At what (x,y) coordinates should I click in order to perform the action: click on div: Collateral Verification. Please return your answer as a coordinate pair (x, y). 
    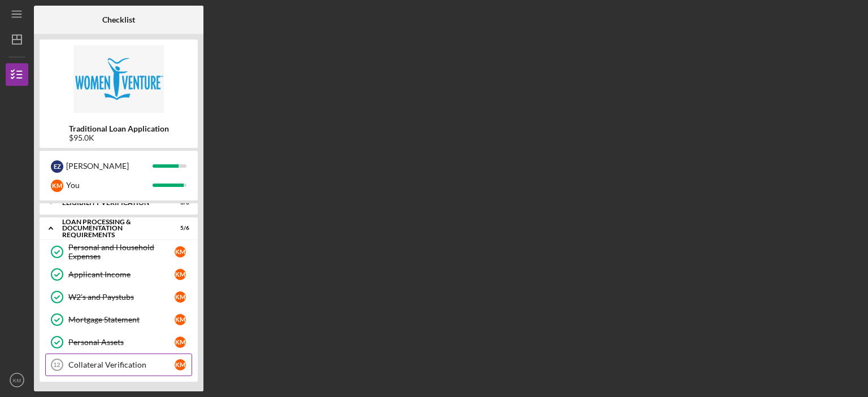
    Looking at the image, I should click on (121, 365).